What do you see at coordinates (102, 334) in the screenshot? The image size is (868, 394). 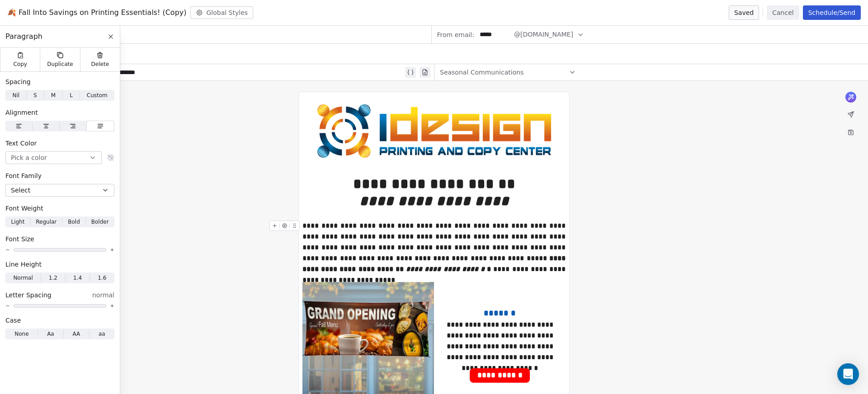 I see `span: aa` at bounding box center [102, 334].